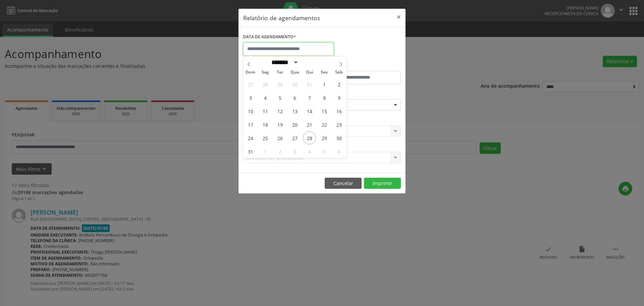  I want to click on span: Agosto 21, 2025, so click(309, 124).